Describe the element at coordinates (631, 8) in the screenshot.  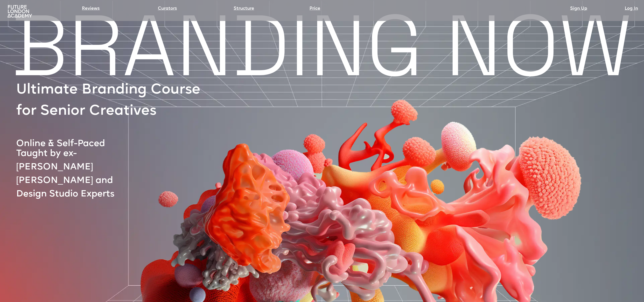
I see `a: Log In` at that location.